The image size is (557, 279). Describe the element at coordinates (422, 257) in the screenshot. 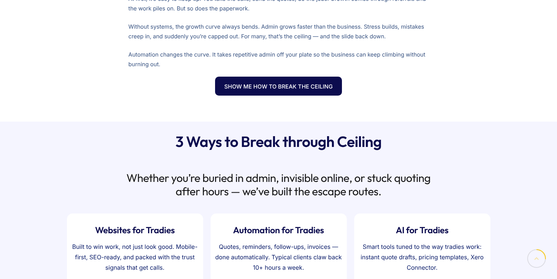

I see `p: Smart tools tuned to the way tradies work: instant quote drafts, pricing templates, Xero Connector.` at that location.